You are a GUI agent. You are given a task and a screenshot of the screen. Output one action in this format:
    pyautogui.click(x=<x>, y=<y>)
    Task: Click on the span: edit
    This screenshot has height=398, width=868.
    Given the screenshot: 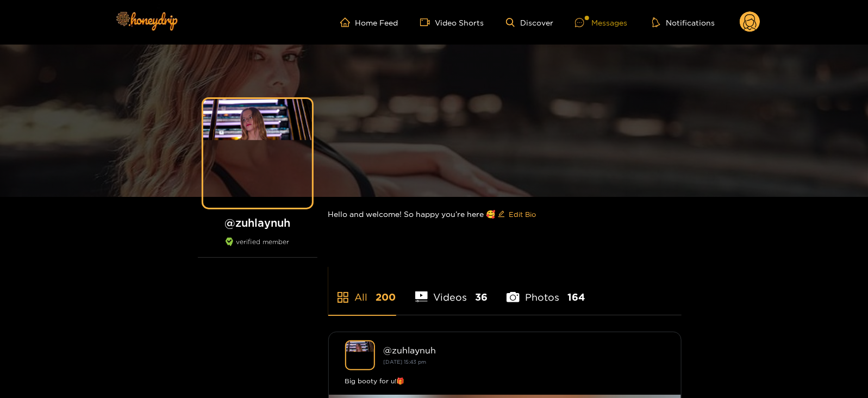 What is the action you would take?
    pyautogui.click(x=501, y=214)
    